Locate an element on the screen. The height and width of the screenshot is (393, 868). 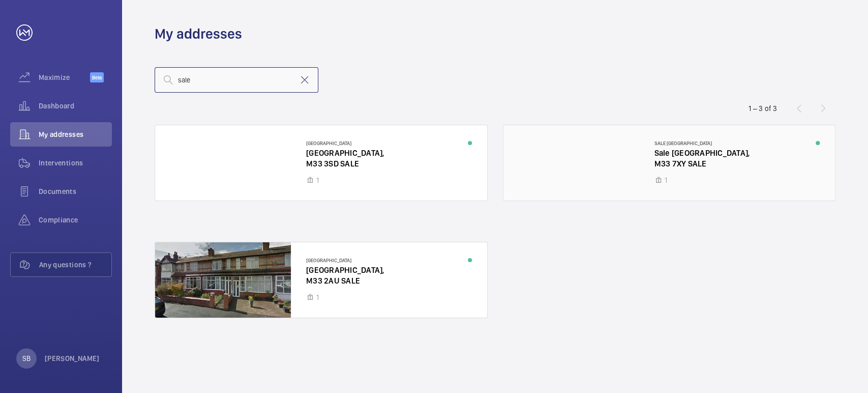
span: Documents is located at coordinates (76, 192).